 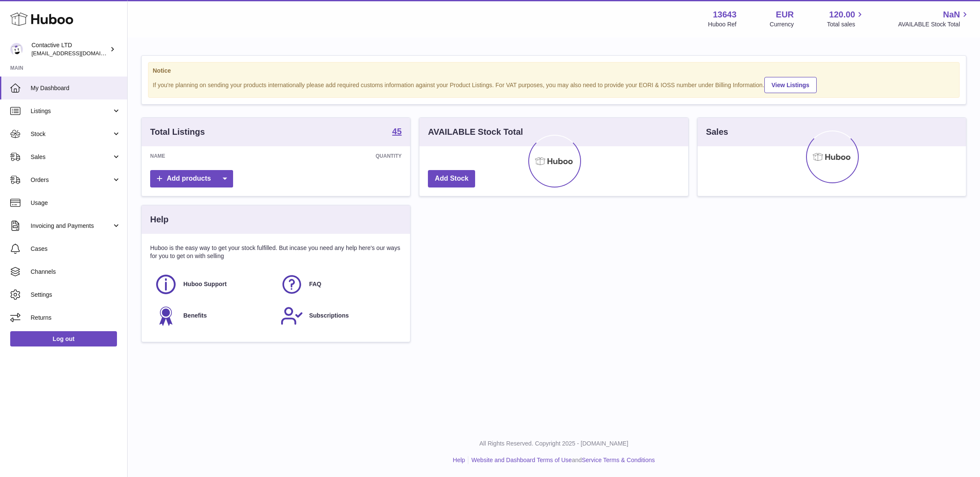 What do you see at coordinates (76, 317) in the screenshot?
I see `span: Returns` at bounding box center [76, 317].